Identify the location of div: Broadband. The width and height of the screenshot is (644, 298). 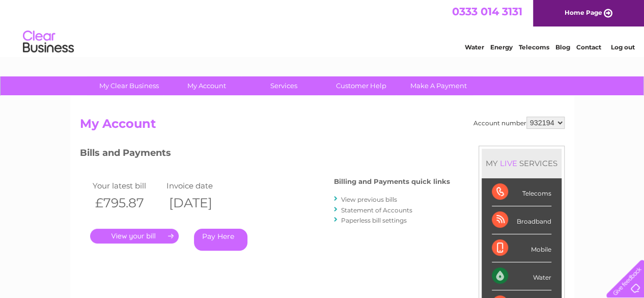
(521, 220).